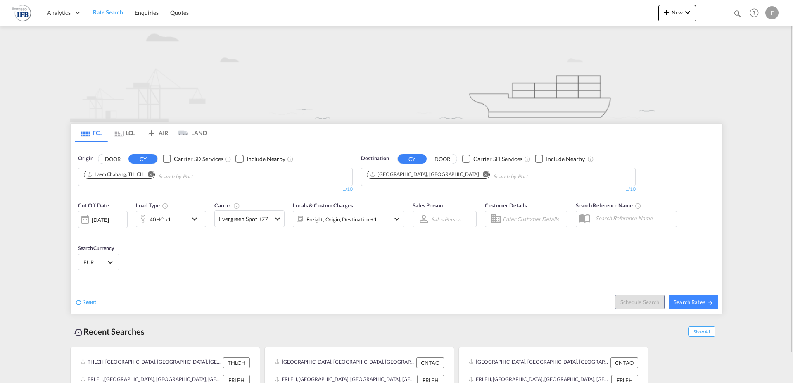 Image resolution: width=793 pixels, height=383 pixels. I want to click on div: Laem Chabang, THLCH, so click(115, 174).